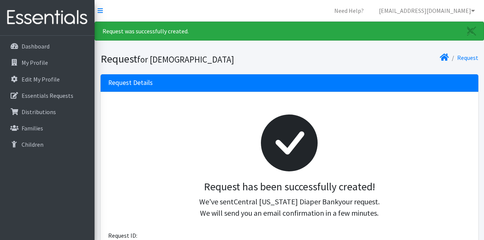  I want to click on a: Essentials Requests, so click(47, 95).